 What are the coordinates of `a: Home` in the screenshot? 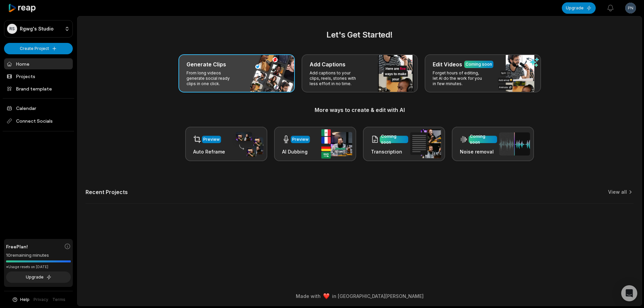 It's located at (38, 64).